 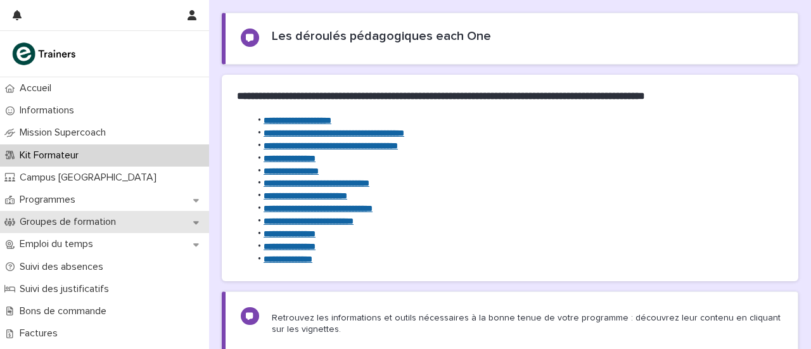 I want to click on font: Les déroulés pédagogiques each One, so click(x=381, y=36).